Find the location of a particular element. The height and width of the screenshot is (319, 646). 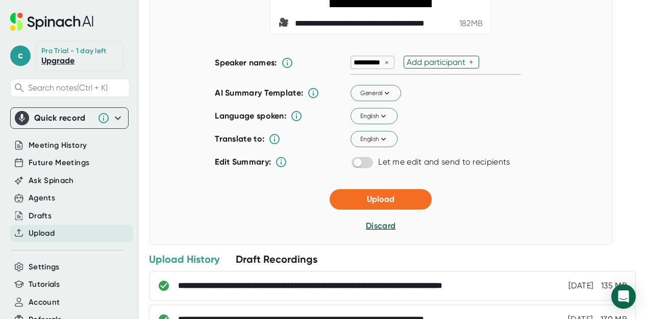

button: General is located at coordinates (376, 93).